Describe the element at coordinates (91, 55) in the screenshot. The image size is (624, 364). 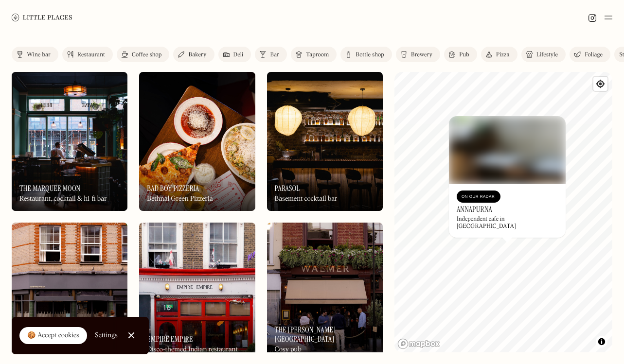
I see `div: Restaurant` at that location.